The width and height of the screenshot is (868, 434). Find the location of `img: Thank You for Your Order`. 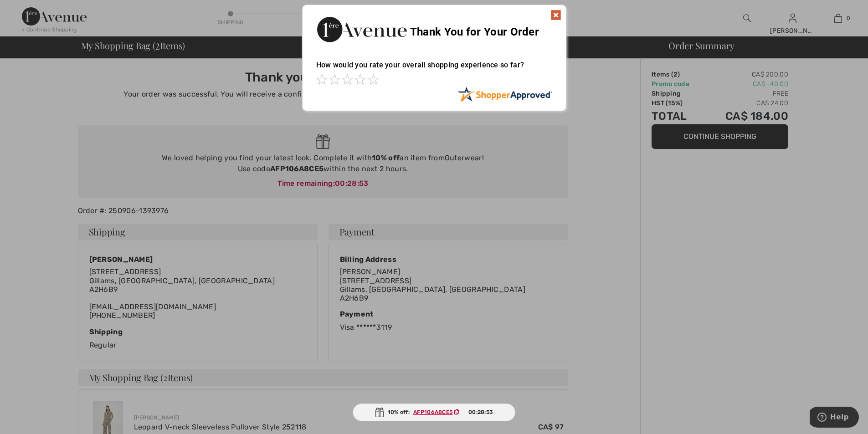

img: Thank You for Your Order is located at coordinates (362, 29).